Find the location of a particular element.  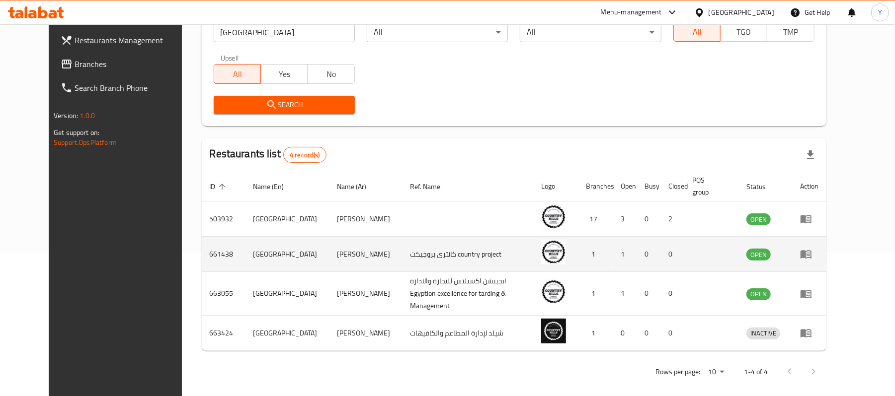

td: 663424 is located at coordinates (224, 333).